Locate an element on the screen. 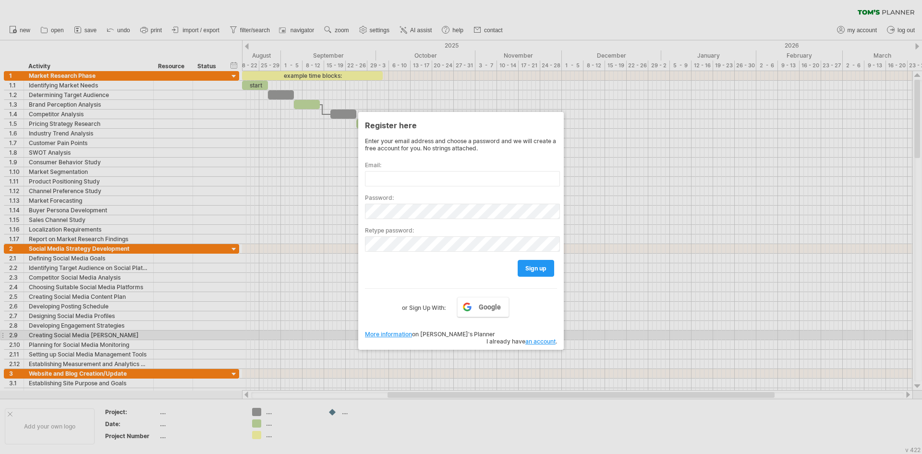  div: Enter your email address and choose a password and we will create a free account for you. No stri... is located at coordinates (461, 145).